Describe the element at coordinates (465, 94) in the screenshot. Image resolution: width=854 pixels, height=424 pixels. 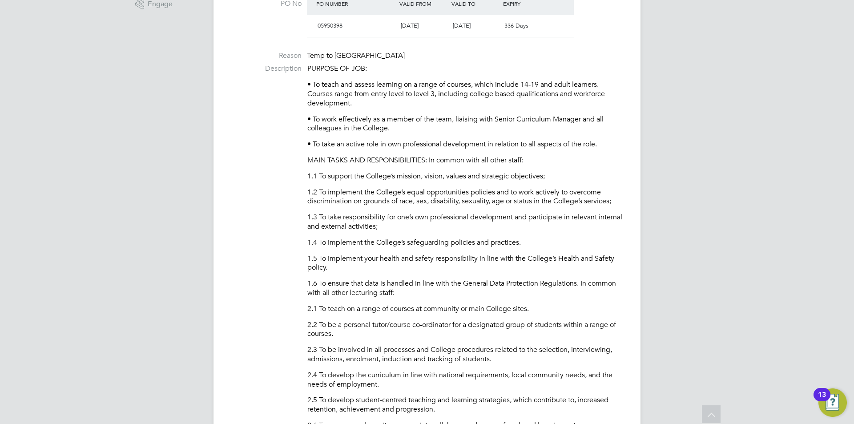
I see `p: • To teach and assess learning on a range of courses, which include 14-19 and adult learners. Cou...` at that location.